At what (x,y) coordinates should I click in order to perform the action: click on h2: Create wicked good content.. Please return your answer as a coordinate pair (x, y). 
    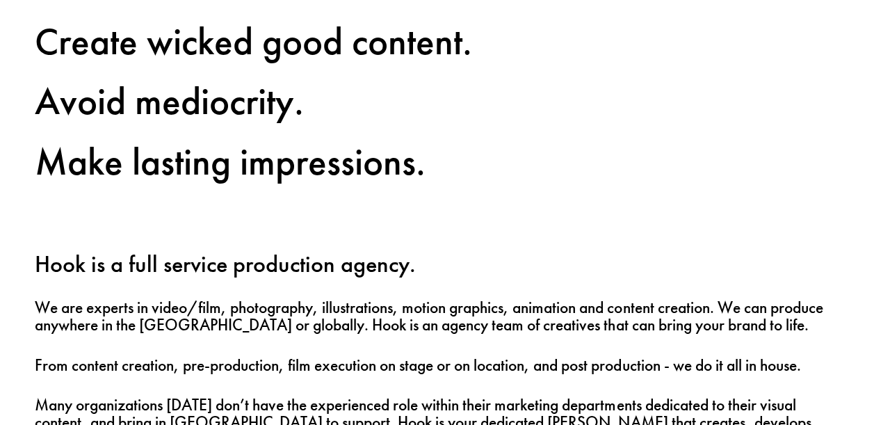
    Looking at the image, I should click on (437, 42).